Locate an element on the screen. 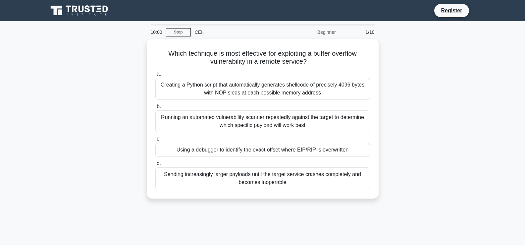  span: c. is located at coordinates (159, 138).